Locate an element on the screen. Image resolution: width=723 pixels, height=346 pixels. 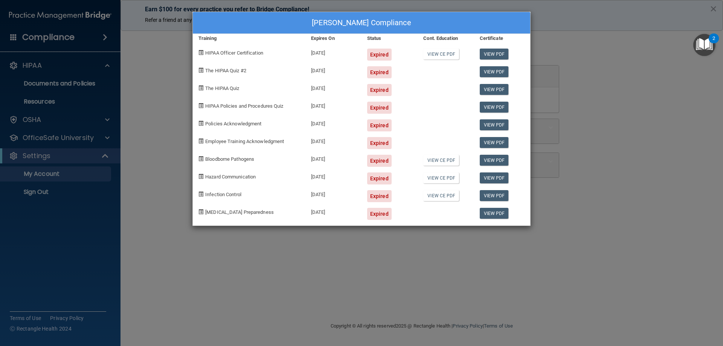
span: HIPAA Officer Certification is located at coordinates (234, 53).